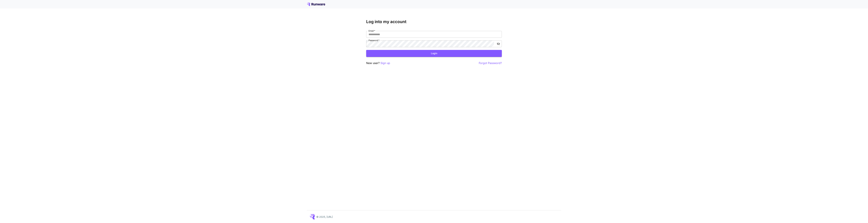 The width and height of the screenshot is (868, 223). What do you see at coordinates (490, 63) in the screenshot?
I see `p: Forgot Password?` at bounding box center [490, 63].